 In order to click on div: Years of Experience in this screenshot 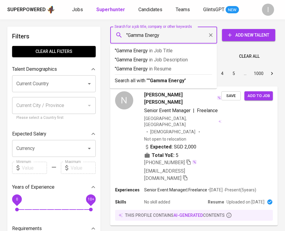, I will do `click(54, 187)`.